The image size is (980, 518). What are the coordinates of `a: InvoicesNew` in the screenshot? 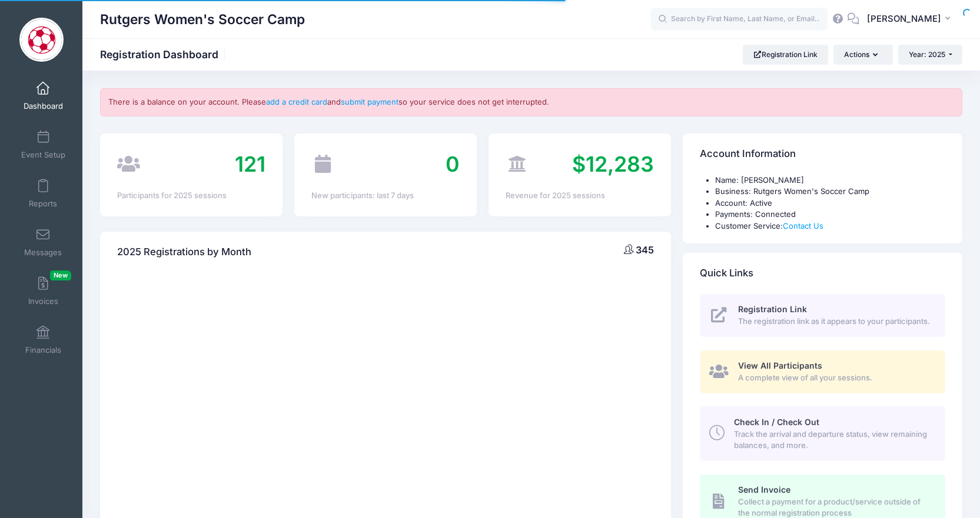 It's located at (43, 291).